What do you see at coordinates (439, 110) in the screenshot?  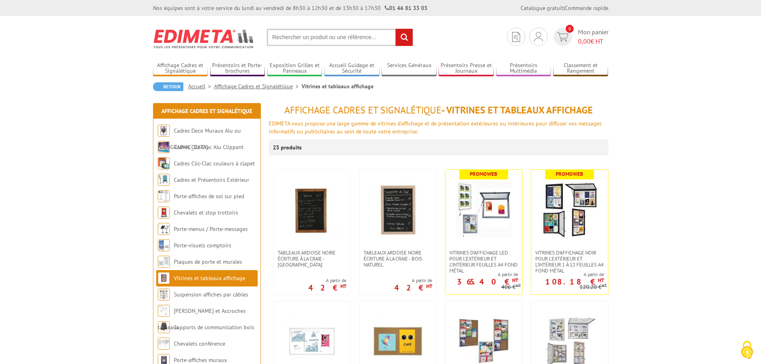 I see `h1: - Vitrines et tableaux affichage` at bounding box center [439, 110].